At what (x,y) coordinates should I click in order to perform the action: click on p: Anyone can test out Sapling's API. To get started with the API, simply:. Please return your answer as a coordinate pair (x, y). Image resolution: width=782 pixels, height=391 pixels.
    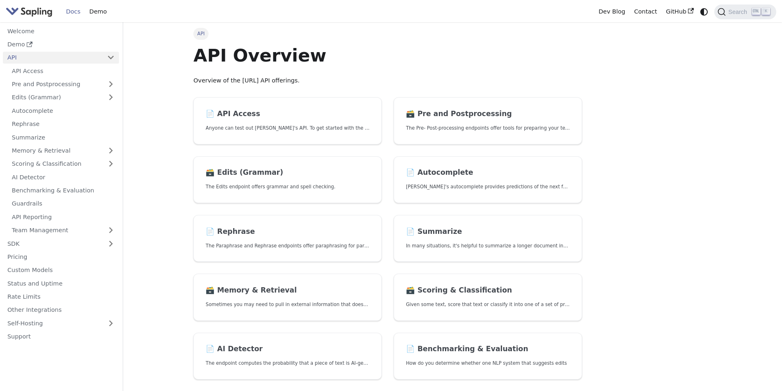
    Looking at the image, I should click on (287, 128).